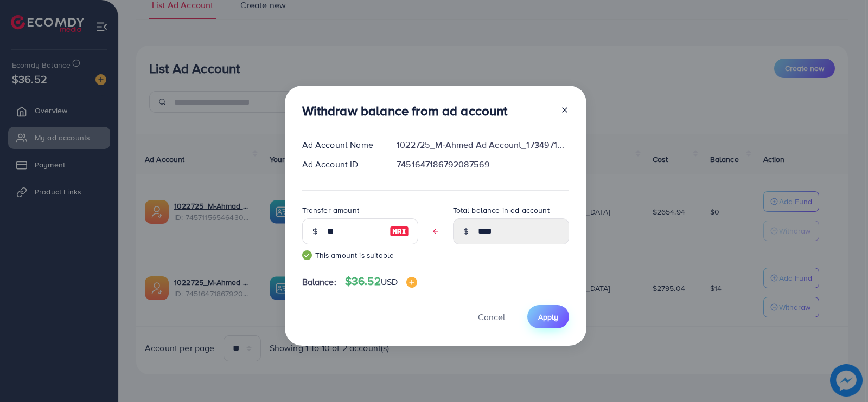  What do you see at coordinates (340, 164) in the screenshot?
I see `div: Ad Account ID` at bounding box center [340, 164].